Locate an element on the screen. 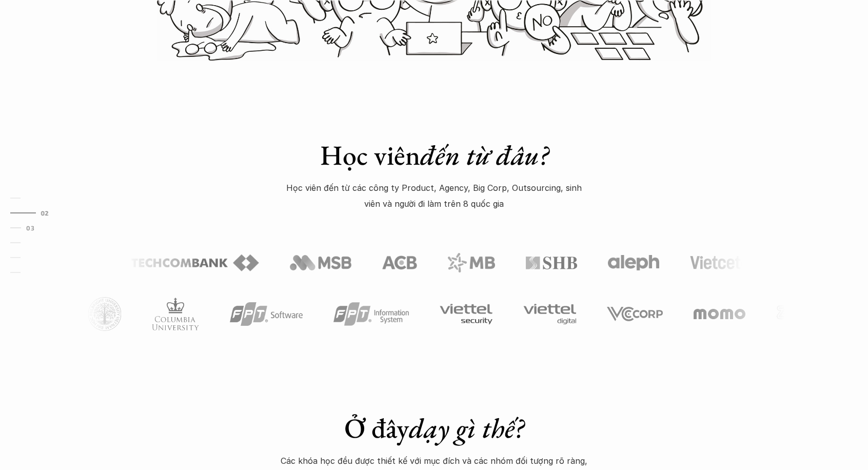  h1: Học viên is located at coordinates (434, 155).